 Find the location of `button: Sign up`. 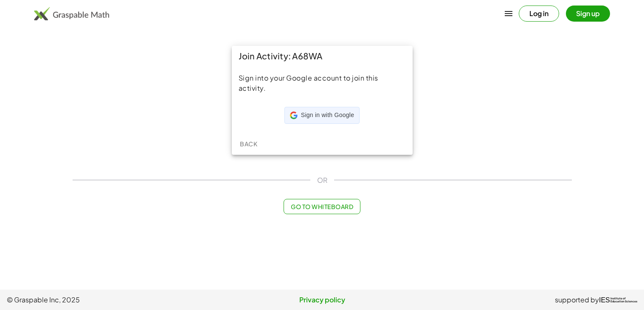

button: Sign up is located at coordinates (588, 14).